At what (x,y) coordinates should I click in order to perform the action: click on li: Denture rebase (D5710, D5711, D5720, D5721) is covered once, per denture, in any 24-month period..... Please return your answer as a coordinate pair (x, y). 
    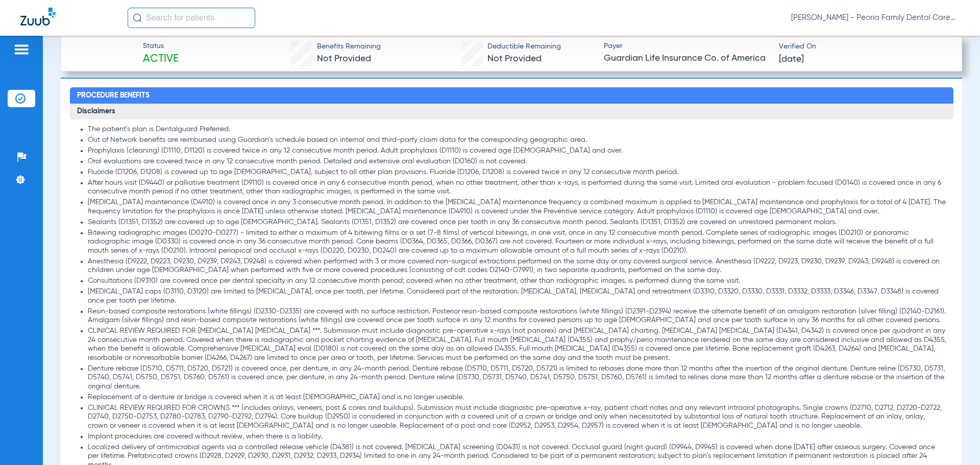
    Looking at the image, I should click on (517, 377).